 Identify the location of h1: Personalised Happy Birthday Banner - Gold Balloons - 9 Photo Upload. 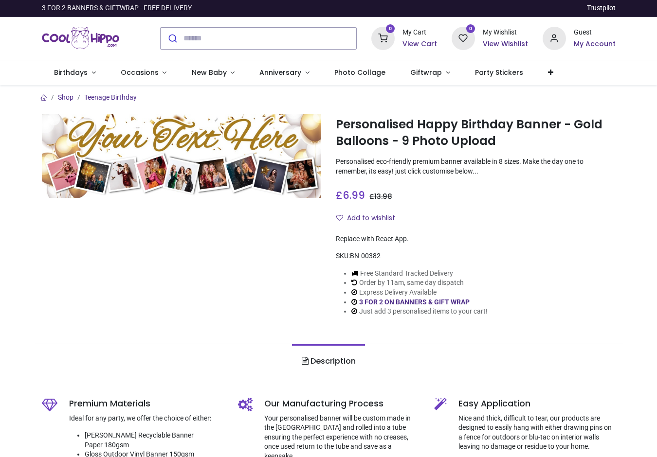
(475, 133).